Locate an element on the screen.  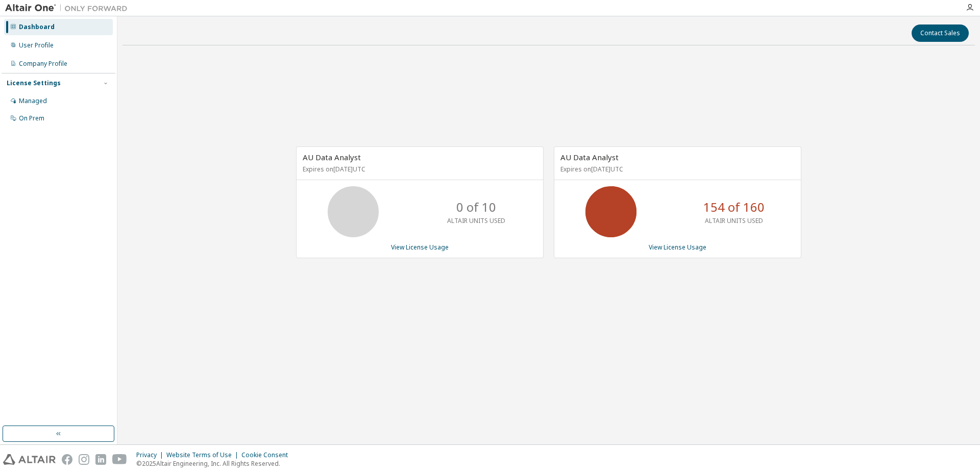
div: Cookie Consent is located at coordinates (267, 456).